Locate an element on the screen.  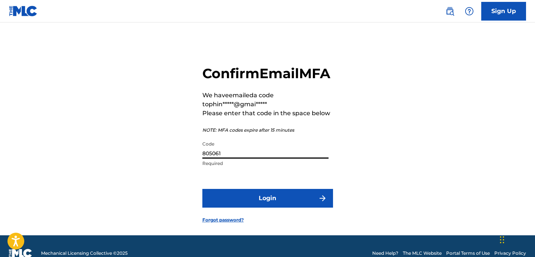
a: Privacy Policy is located at coordinates (510, 253).